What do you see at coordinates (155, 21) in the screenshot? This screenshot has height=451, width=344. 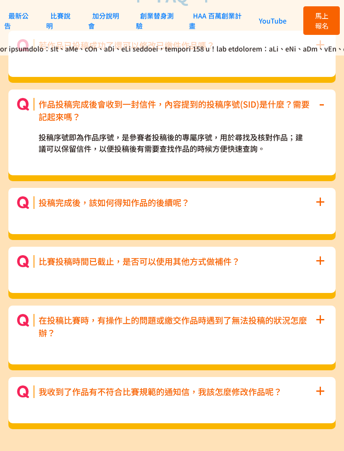 I see `span: 創業替身測驗` at bounding box center [155, 21].